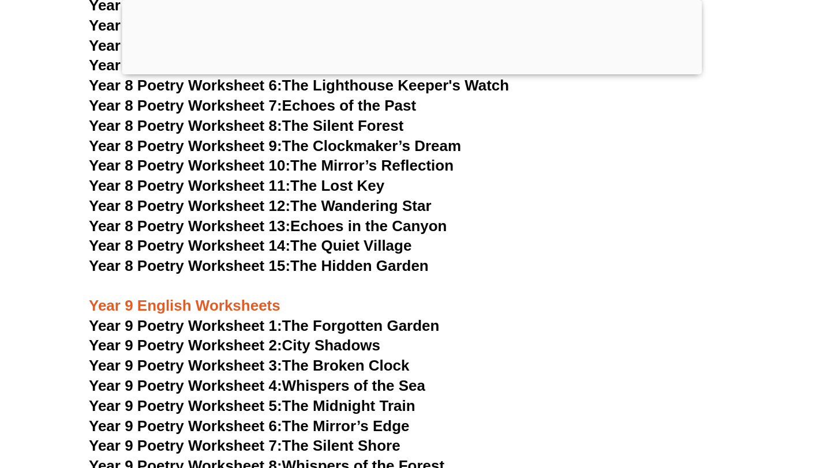  Describe the element at coordinates (266, 65) in the screenshot. I see `a: Year 8 Poetry Worksheet 5:Reflections in the Rain` at that location.